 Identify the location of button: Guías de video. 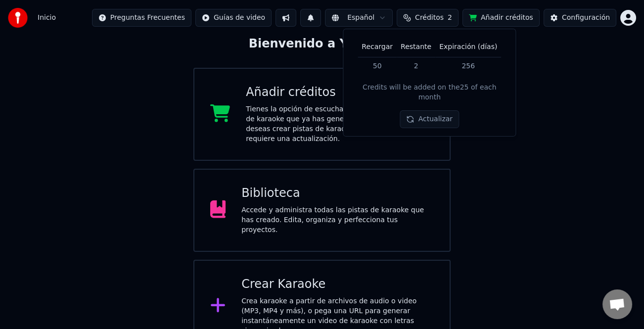
(234, 17).